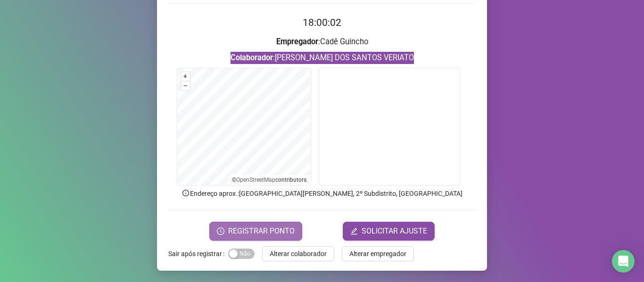 The width and height of the screenshot is (644, 282). Describe the element at coordinates (298, 254) in the screenshot. I see `span: Alterar colaborador` at that location.